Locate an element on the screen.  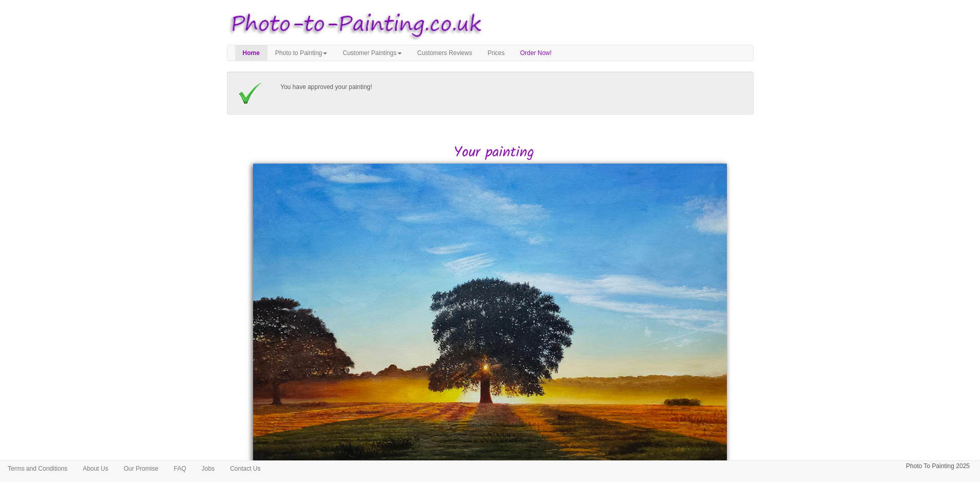
a: Photo to Painting is located at coordinates (301, 53).